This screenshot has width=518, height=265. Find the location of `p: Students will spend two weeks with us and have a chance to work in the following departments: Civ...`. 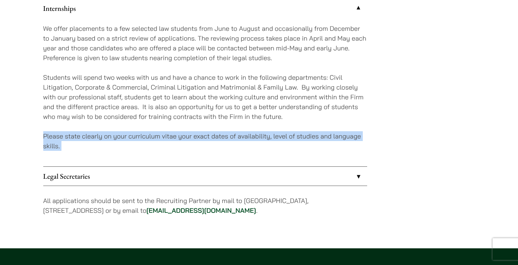

p: Students will spend two weeks with us and have a chance to work in the following departments: Civ... is located at coordinates (205, 97).